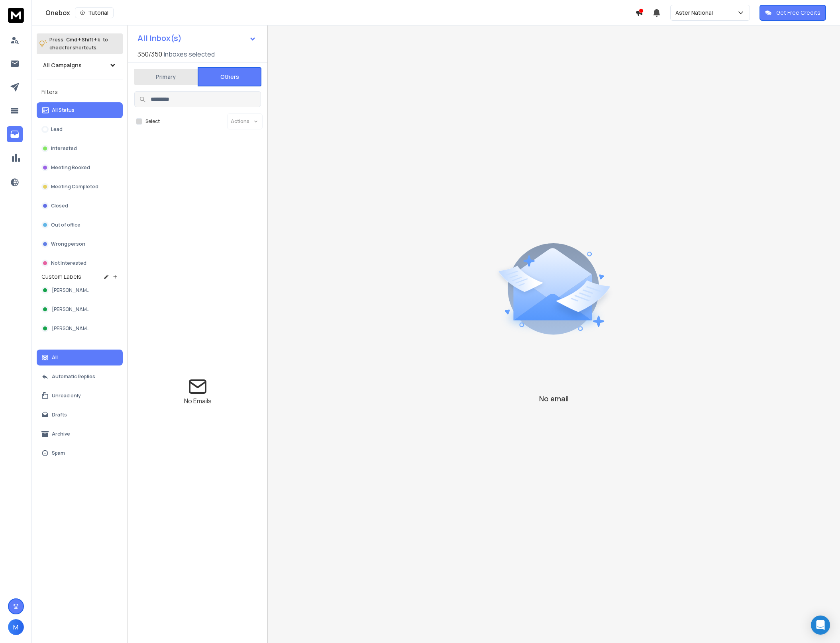 The width and height of the screenshot is (840, 643). What do you see at coordinates (166, 76) in the screenshot?
I see `button: Primary` at bounding box center [166, 76].